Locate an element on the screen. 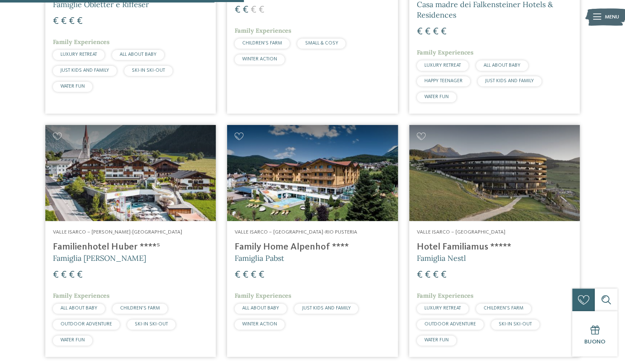 This screenshot has height=364, width=625. span: Famiglia Nestl is located at coordinates (441, 258).